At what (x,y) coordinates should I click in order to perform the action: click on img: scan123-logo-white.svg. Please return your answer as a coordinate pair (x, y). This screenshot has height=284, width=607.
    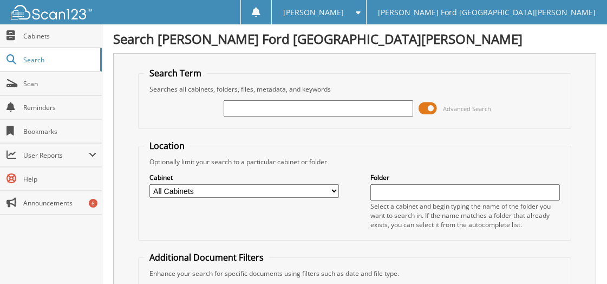
    Looking at the image, I should click on (51, 12).